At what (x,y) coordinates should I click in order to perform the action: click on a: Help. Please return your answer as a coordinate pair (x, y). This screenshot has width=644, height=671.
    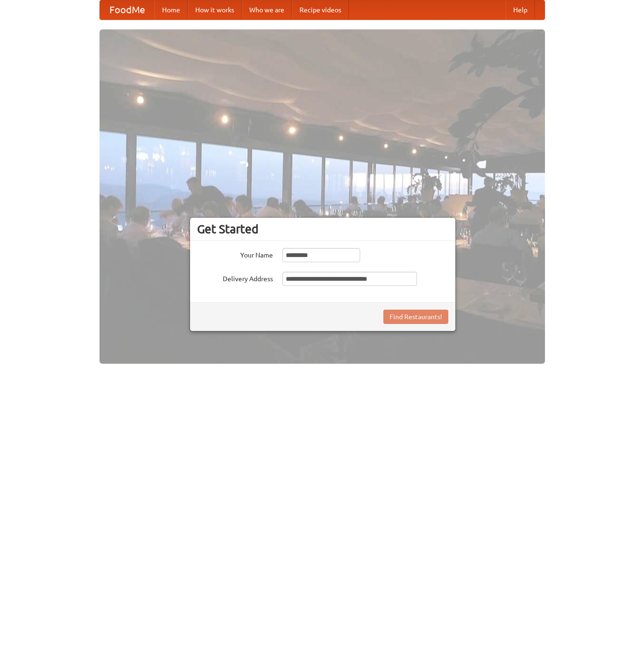
    Looking at the image, I should click on (520, 10).